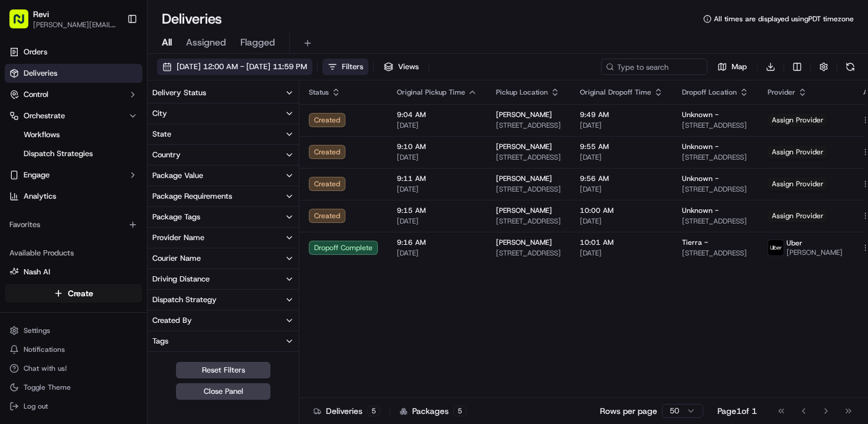 The image size is (868, 424). I want to click on span: Pickup Location, so click(522, 92).